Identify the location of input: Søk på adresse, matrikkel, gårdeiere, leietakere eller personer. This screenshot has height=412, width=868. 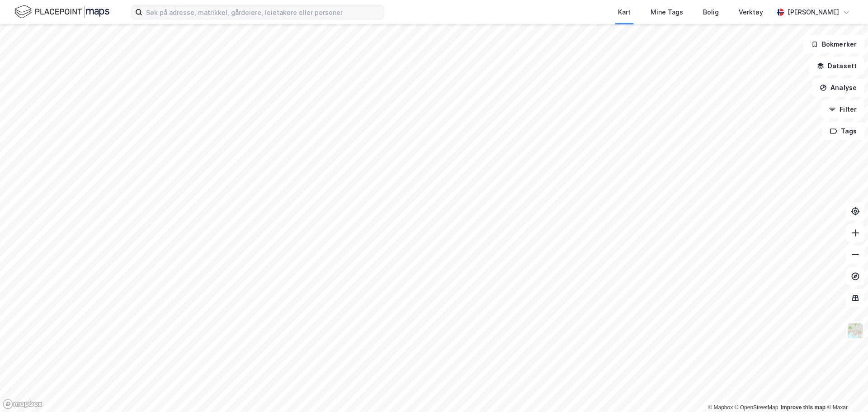
(263, 13).